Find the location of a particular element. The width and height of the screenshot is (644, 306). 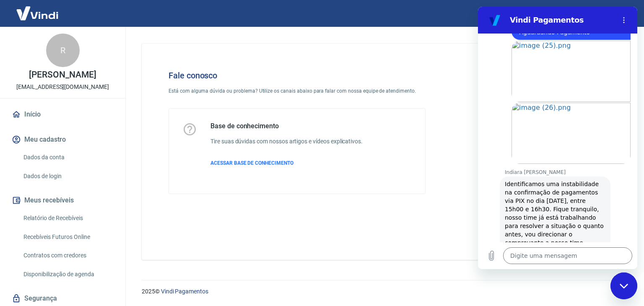

button: Meu cadastro is located at coordinates (63, 139).